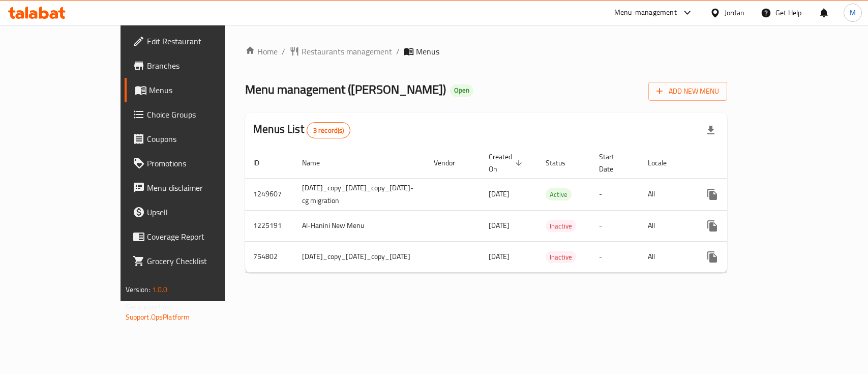 The width and height of the screenshot is (868, 374). I want to click on span: Edit Restaurant, so click(202, 41).